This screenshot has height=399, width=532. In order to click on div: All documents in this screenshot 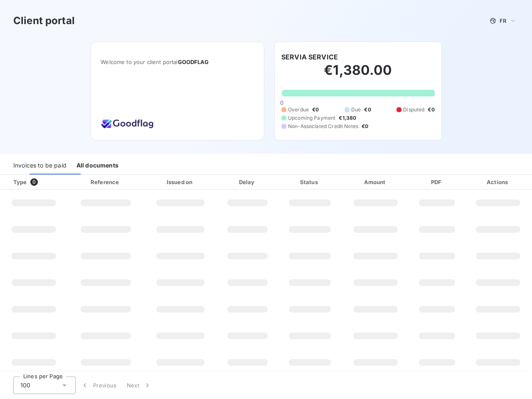, I will do `click(97, 166)`.